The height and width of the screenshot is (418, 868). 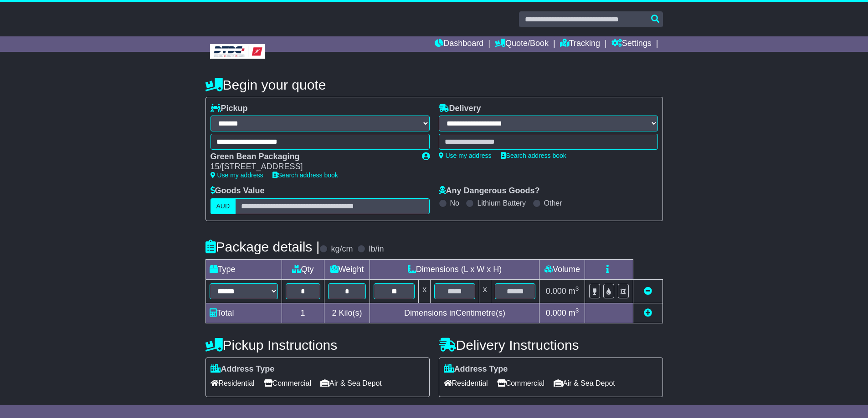 I want to click on label: Any Dangerous Goods?, so click(x=490, y=191).